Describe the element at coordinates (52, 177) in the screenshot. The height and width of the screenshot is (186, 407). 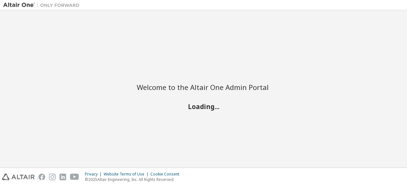
I see `img: instagram.svg` at that location.